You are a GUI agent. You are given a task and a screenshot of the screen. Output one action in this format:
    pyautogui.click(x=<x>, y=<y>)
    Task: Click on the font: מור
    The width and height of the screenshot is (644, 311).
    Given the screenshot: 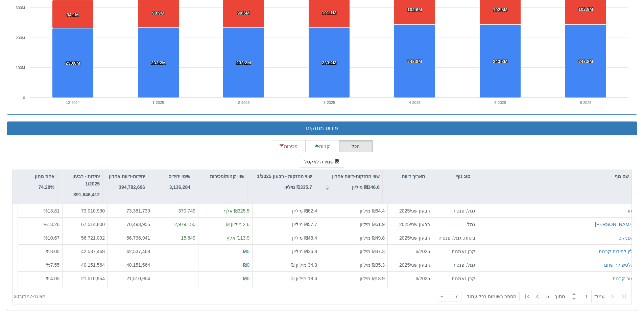 What is the action you would take?
    pyautogui.click(x=630, y=210)
    